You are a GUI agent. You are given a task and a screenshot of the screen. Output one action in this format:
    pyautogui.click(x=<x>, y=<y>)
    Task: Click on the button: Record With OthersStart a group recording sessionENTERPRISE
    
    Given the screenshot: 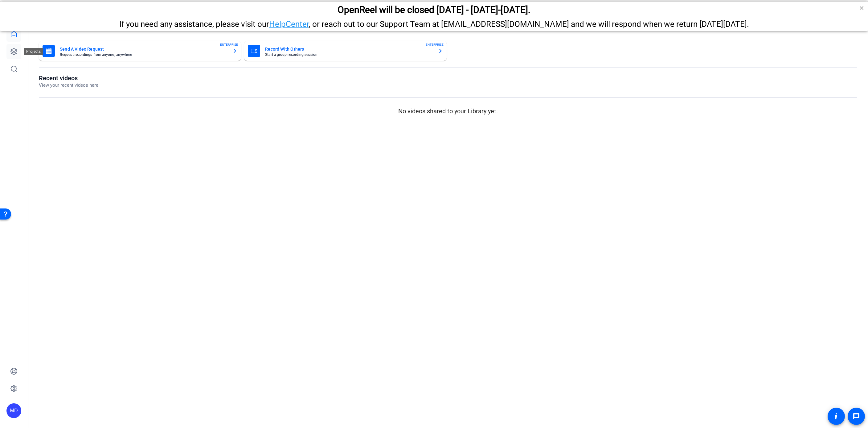 What is the action you would take?
    pyautogui.click(x=345, y=51)
    